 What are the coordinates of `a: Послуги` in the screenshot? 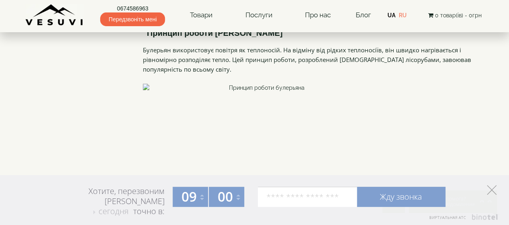 It's located at (258, 15).